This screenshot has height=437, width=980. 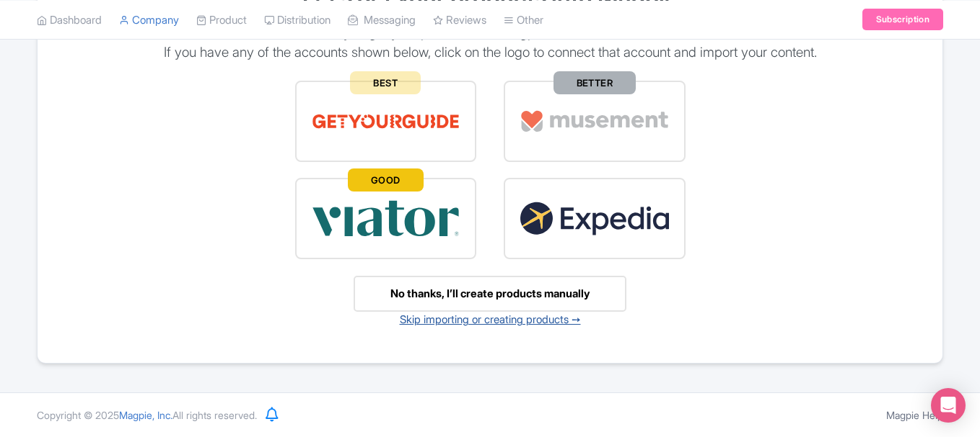 What do you see at coordinates (385, 180) in the screenshot?
I see `span: GOOD` at bounding box center [385, 180].